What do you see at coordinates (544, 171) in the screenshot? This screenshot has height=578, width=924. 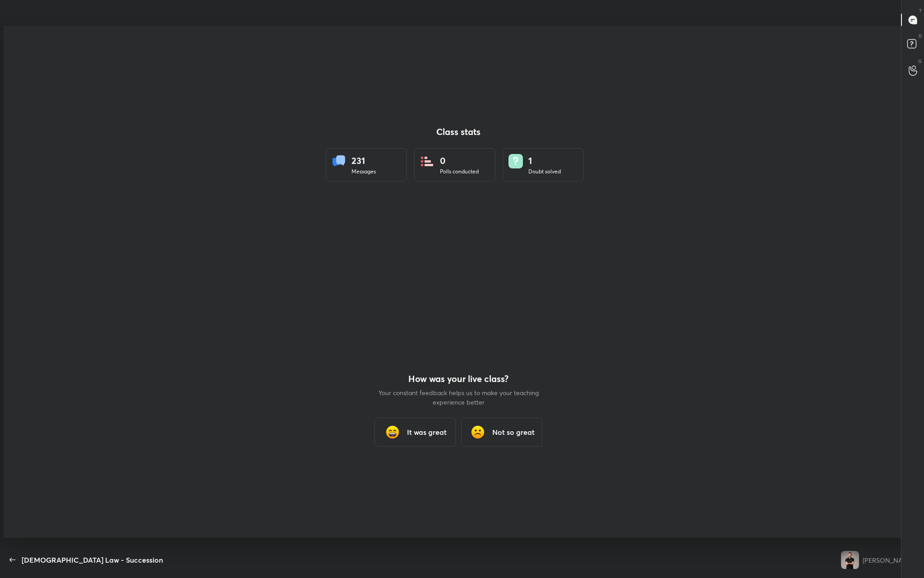 I see `div: Doubt solved` at bounding box center [544, 171].